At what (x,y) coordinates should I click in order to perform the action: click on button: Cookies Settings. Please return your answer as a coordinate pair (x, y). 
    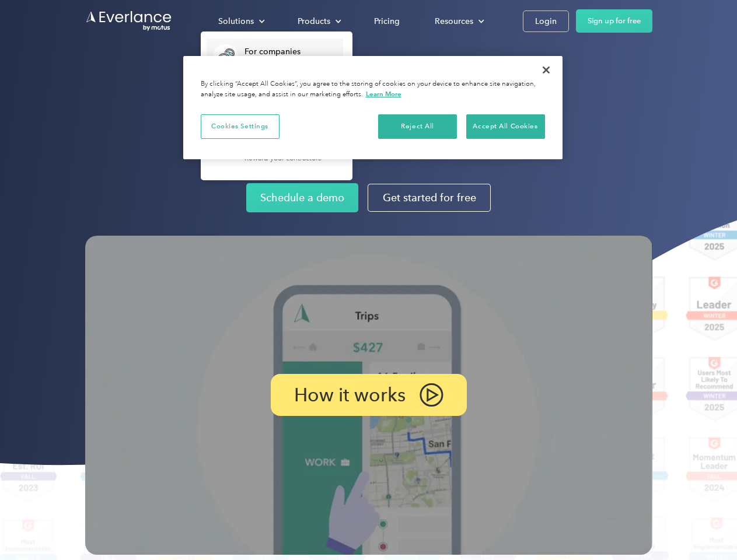
    Looking at the image, I should click on (240, 127).